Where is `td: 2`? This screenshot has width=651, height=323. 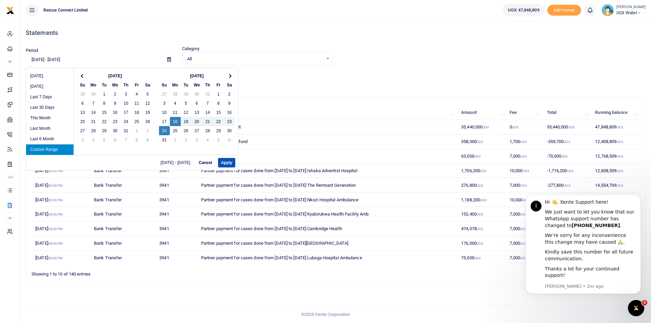 td: 2 is located at coordinates (115, 94).